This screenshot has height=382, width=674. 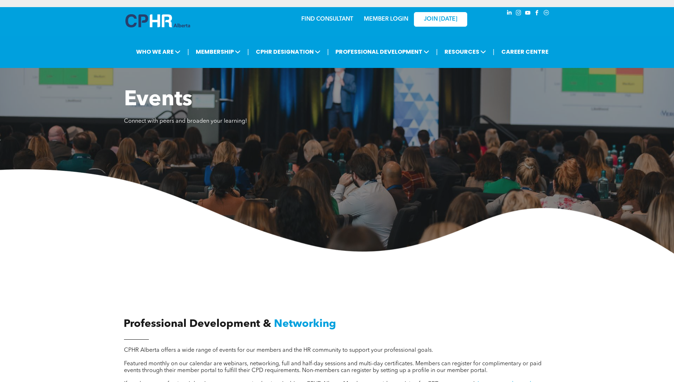 I want to click on span: RESOURCES, so click(x=465, y=52).